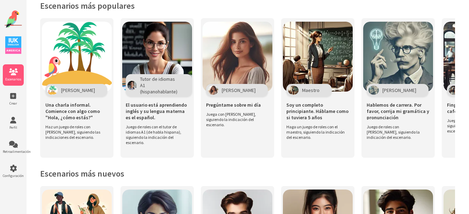 The width and height of the screenshot is (469, 214). Describe the element at coordinates (160, 85) in the screenshot. I see `span: Tutor de idiomas A1 (hispanohablante)` at that location.